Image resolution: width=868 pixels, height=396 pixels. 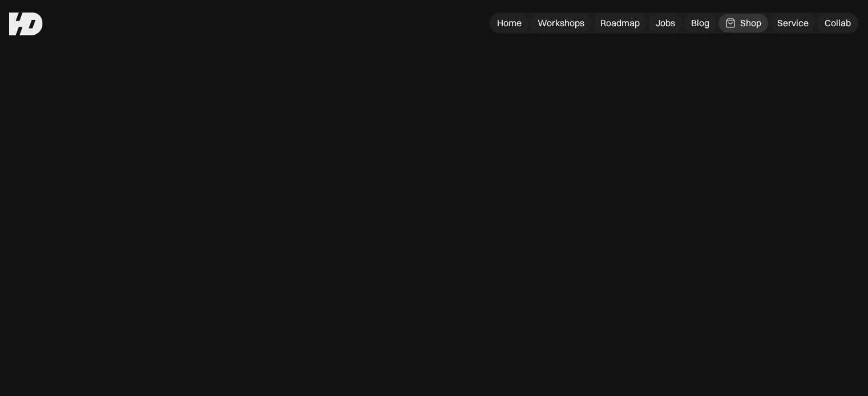 I want to click on div: Roadmap, so click(x=620, y=23).